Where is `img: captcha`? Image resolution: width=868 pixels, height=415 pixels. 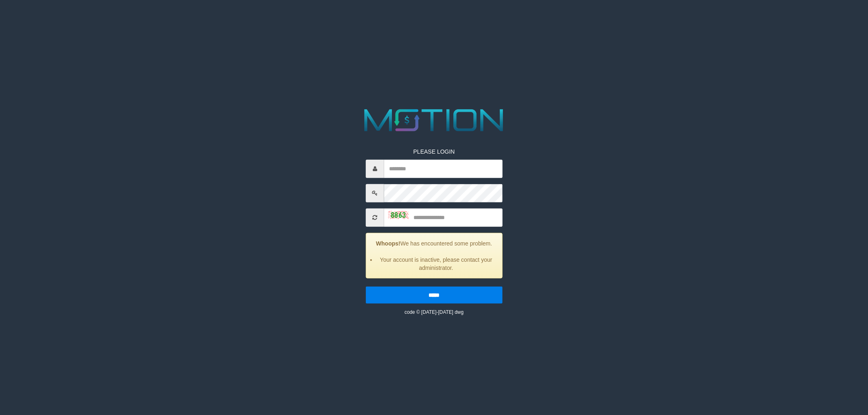 img: captcha is located at coordinates (398, 215).